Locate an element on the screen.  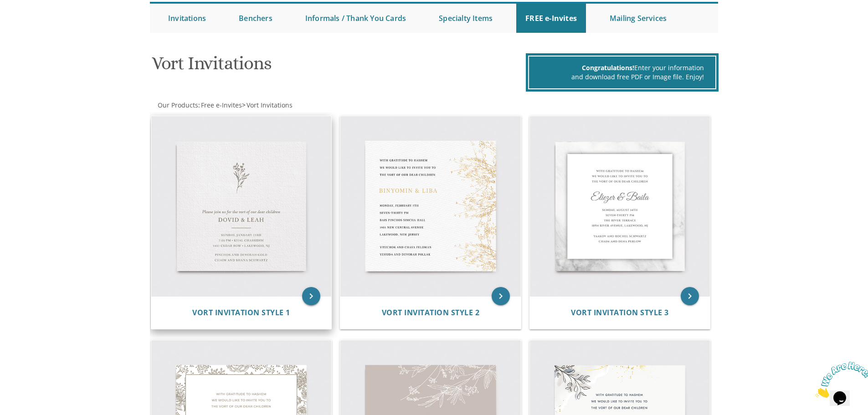
a: Our Products is located at coordinates (177, 105).